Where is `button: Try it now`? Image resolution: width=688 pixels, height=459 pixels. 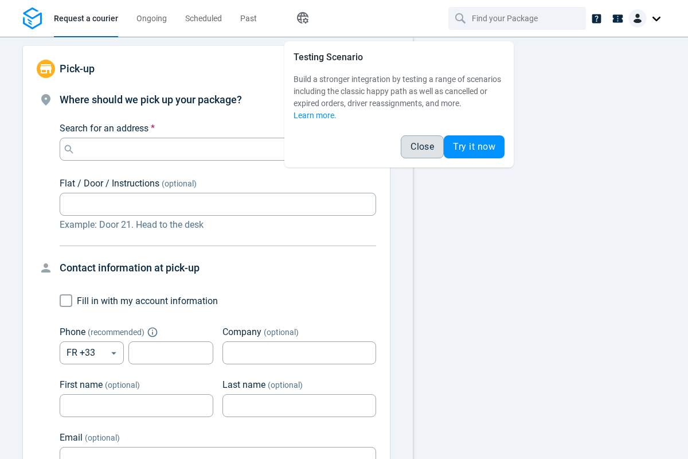
button: Try it now is located at coordinates (474, 147).